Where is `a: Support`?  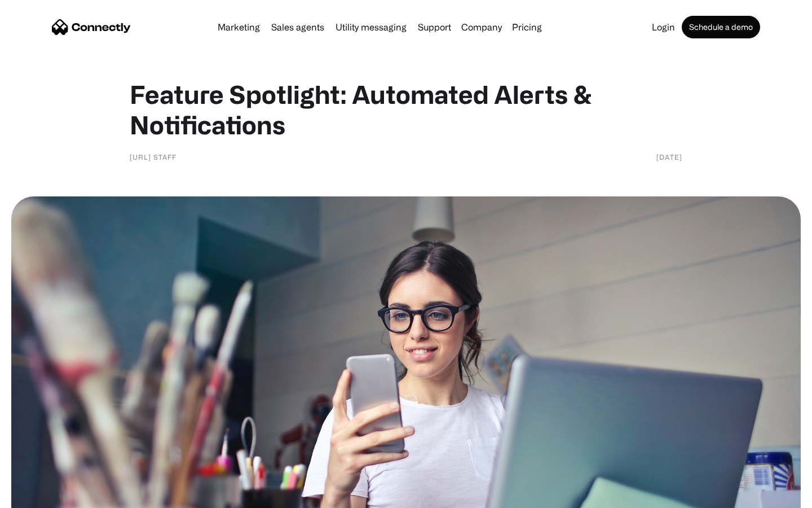 a: Support is located at coordinates (434, 27).